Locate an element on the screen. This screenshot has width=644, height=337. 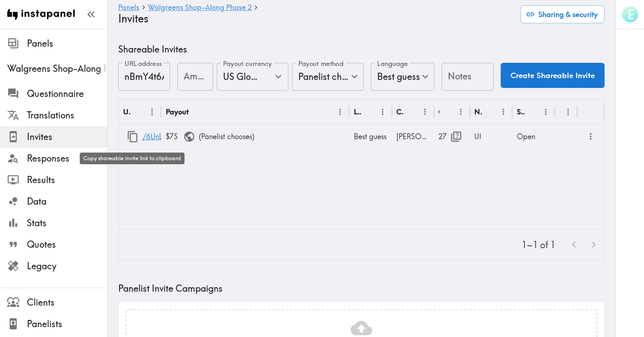
a: /6UnLbAk2N is located at coordinates (163, 136).